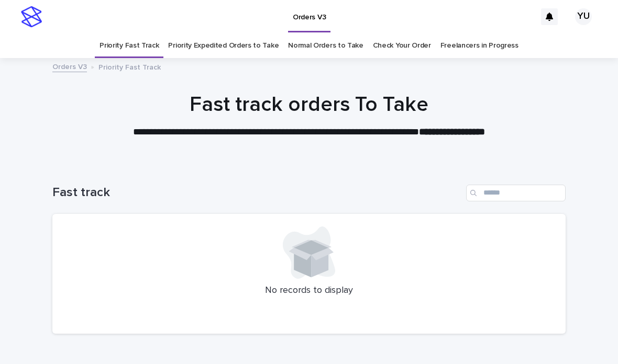 The height and width of the screenshot is (364, 618). What do you see at coordinates (516, 193) in the screenshot?
I see `input: Search` at bounding box center [516, 193].